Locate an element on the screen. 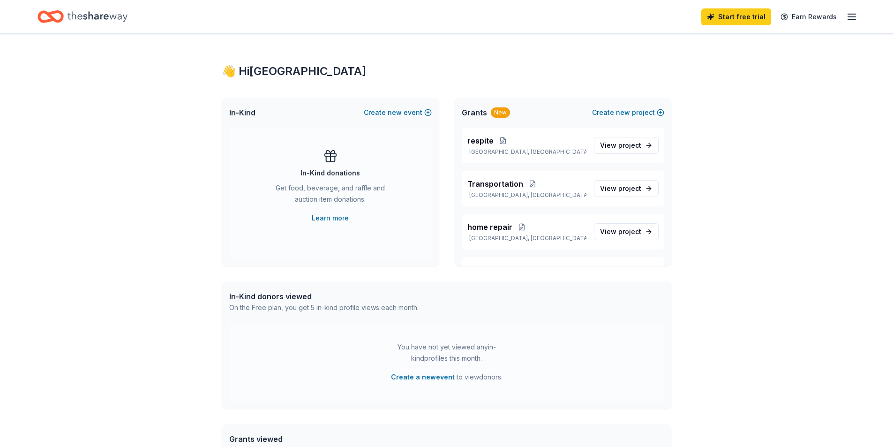 This screenshot has width=893, height=447. span: home repair is located at coordinates (490, 227).